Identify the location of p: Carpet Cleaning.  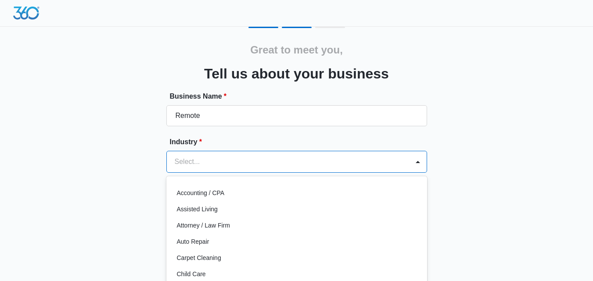
(199, 258).